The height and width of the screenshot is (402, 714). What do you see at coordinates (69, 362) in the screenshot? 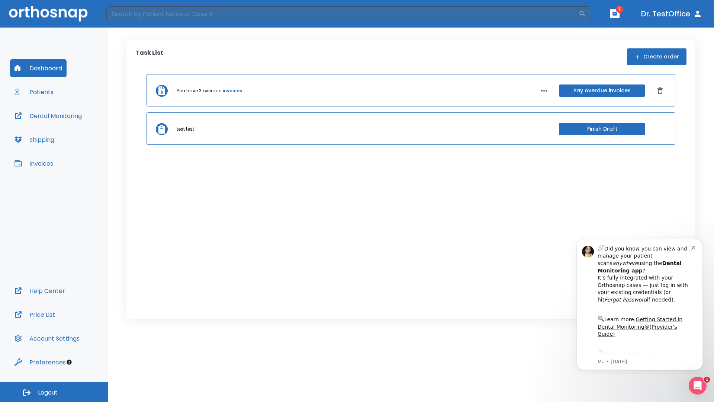
I see `div: Tooltip anchor` at bounding box center [69, 362].